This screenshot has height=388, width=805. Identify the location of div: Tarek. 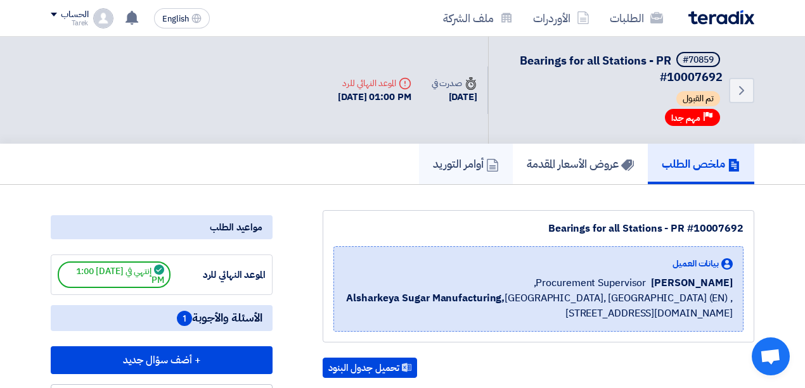
(69, 23).